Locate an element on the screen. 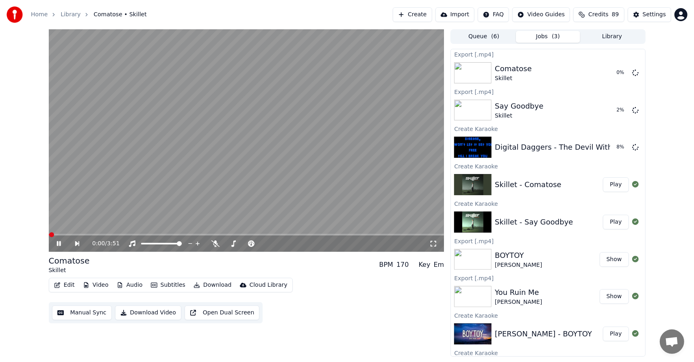 The image size is (694, 362). div: Skillet - Comatose is located at coordinates (528, 185).